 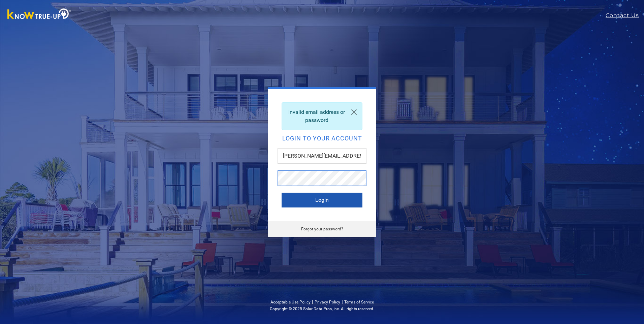 What do you see at coordinates (322, 156) in the screenshot?
I see `input: Email` at bounding box center [322, 156].